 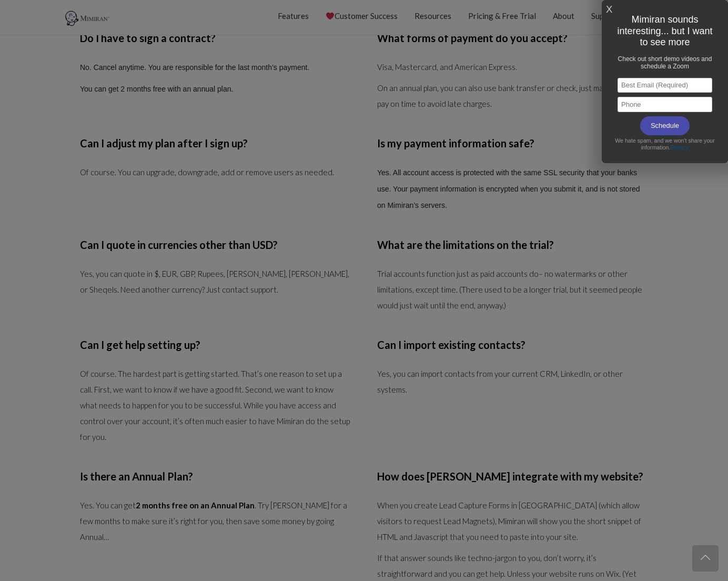 What do you see at coordinates (609, 9) in the screenshot?
I see `a: X` at bounding box center [609, 9].